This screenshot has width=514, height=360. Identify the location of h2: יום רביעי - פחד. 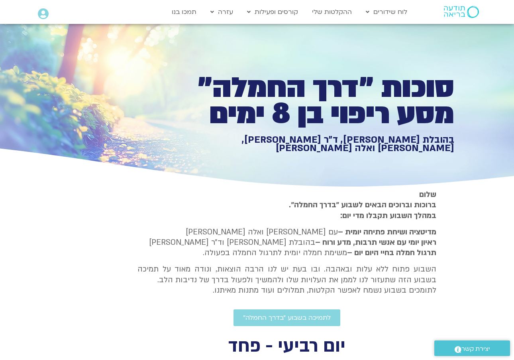
(287, 346).